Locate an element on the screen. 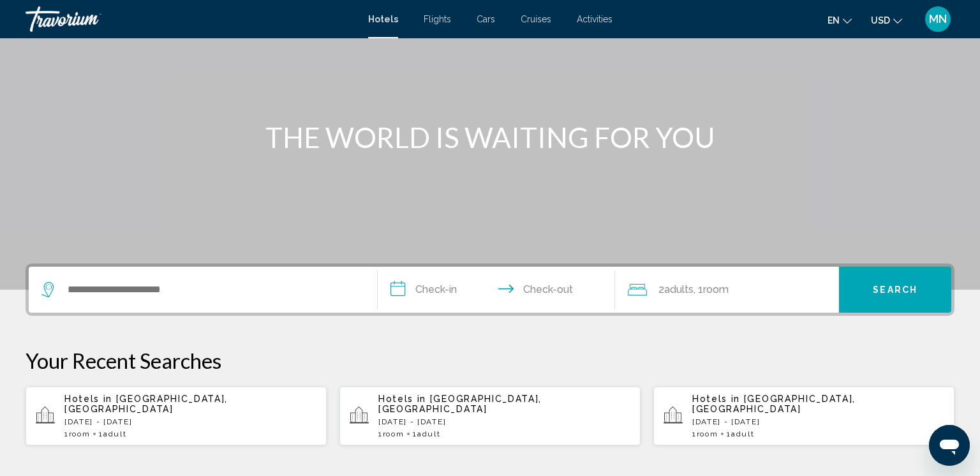 This screenshot has height=476, width=980. button: Check in and out dates is located at coordinates (496, 290).